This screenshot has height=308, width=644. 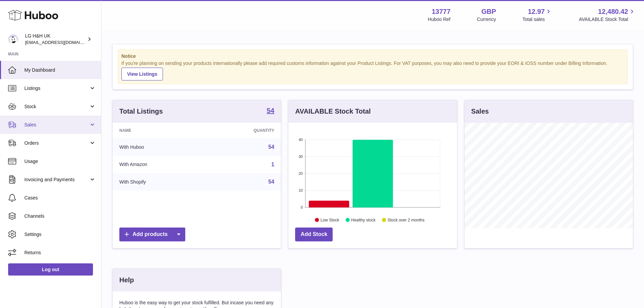 What do you see at coordinates (142, 74) in the screenshot?
I see `a: View Listings` at bounding box center [142, 74].